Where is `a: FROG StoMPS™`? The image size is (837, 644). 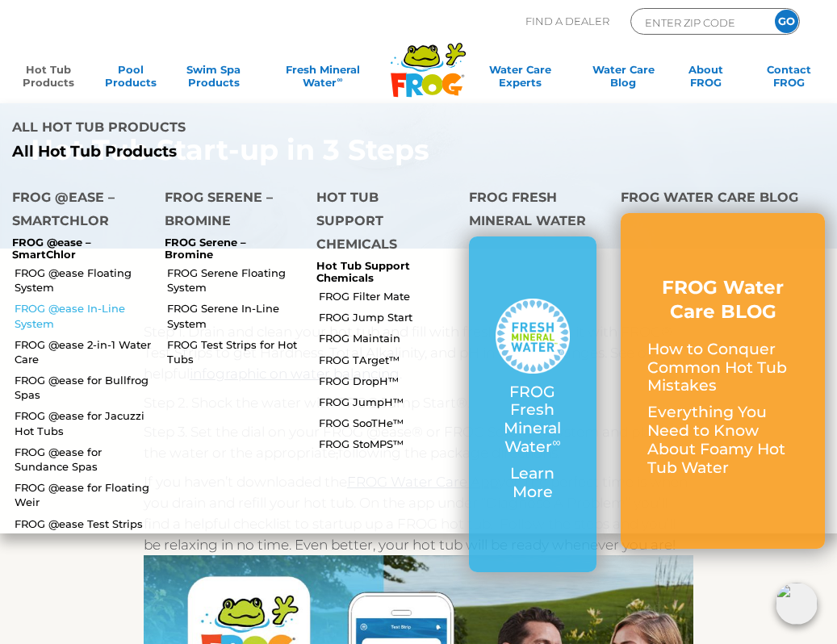 a: FROG StoMPS™ is located at coordinates (387, 444).